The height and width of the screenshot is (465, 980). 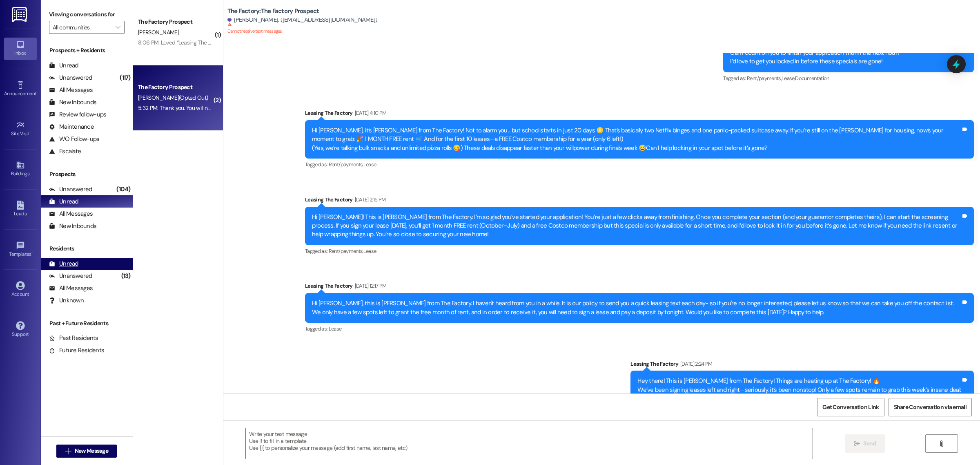 I want to click on div: (13), so click(x=126, y=276).